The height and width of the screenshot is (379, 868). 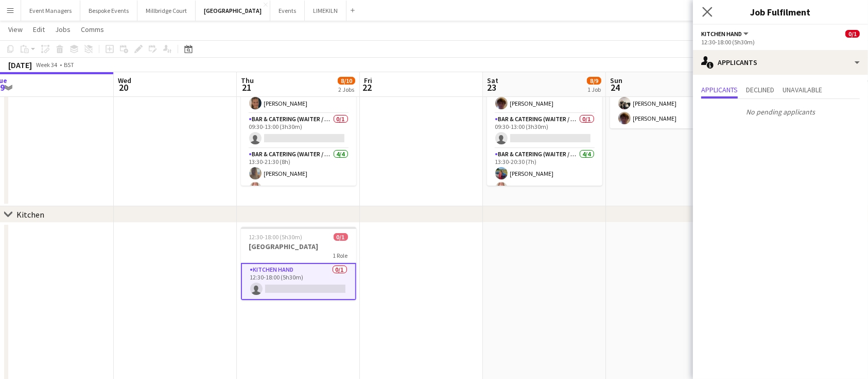 What do you see at coordinates (15, 30) in the screenshot?
I see `span: View` at bounding box center [15, 30].